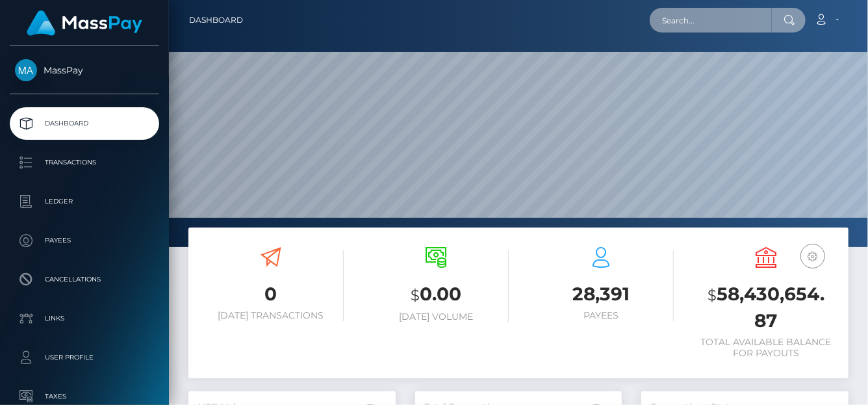 The height and width of the screenshot is (405, 868). What do you see at coordinates (85, 162) in the screenshot?
I see `p: Transactions` at bounding box center [85, 162].